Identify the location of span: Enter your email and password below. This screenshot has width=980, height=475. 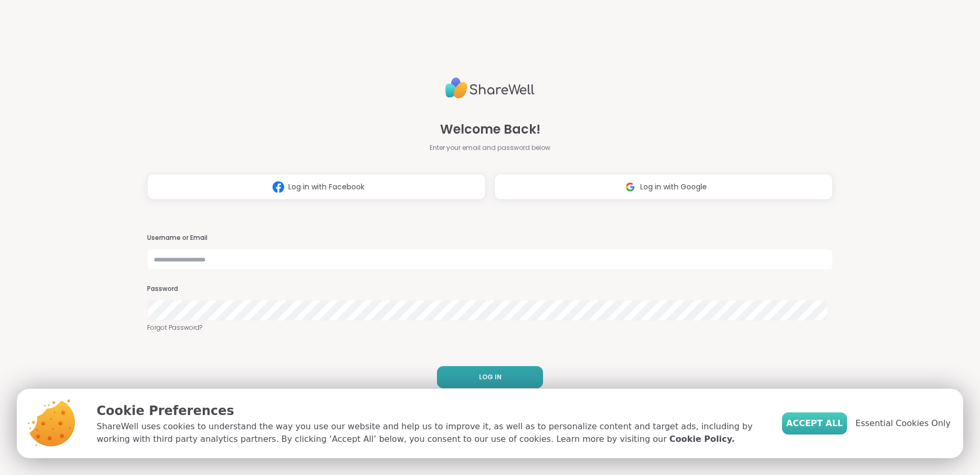
(490, 148).